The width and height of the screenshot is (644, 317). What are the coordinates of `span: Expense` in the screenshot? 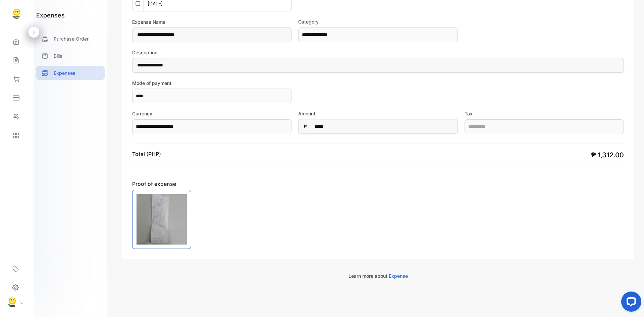 It's located at (398, 277).